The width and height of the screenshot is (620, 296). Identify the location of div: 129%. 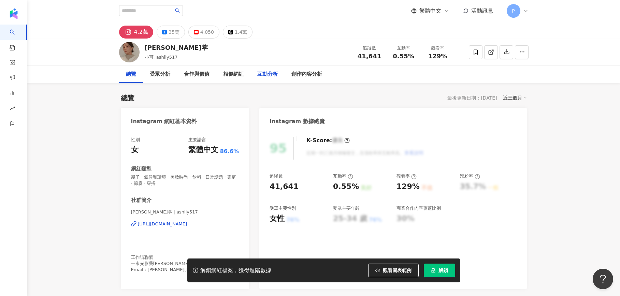
(408, 187).